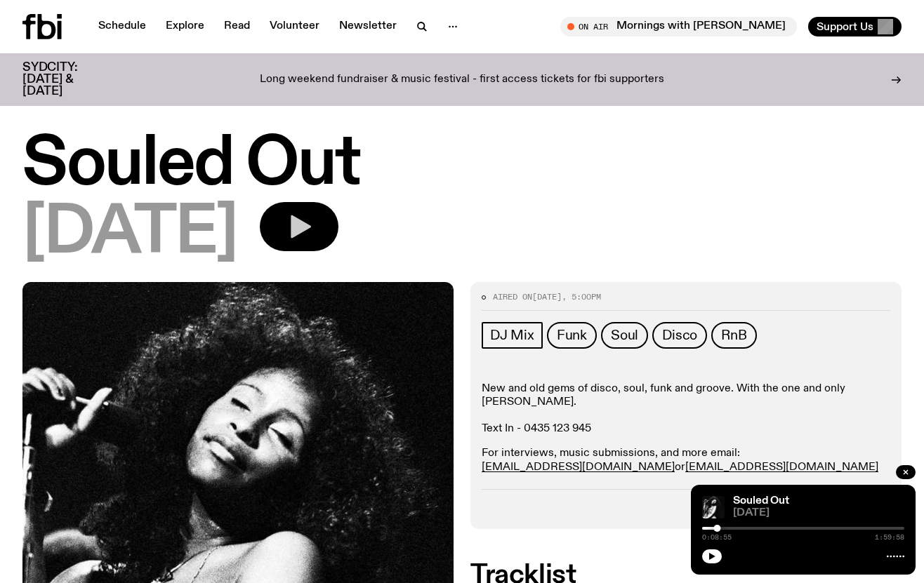 The image size is (924, 583). Describe the element at coordinates (571, 336) in the screenshot. I see `a: Funk` at that location.